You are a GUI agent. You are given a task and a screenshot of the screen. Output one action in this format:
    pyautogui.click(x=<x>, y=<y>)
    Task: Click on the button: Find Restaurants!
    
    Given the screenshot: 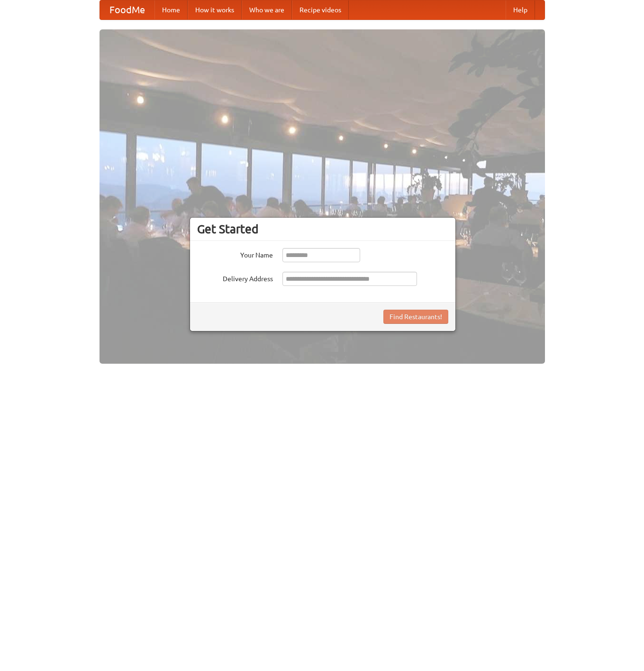 What is the action you would take?
    pyautogui.click(x=415, y=317)
    